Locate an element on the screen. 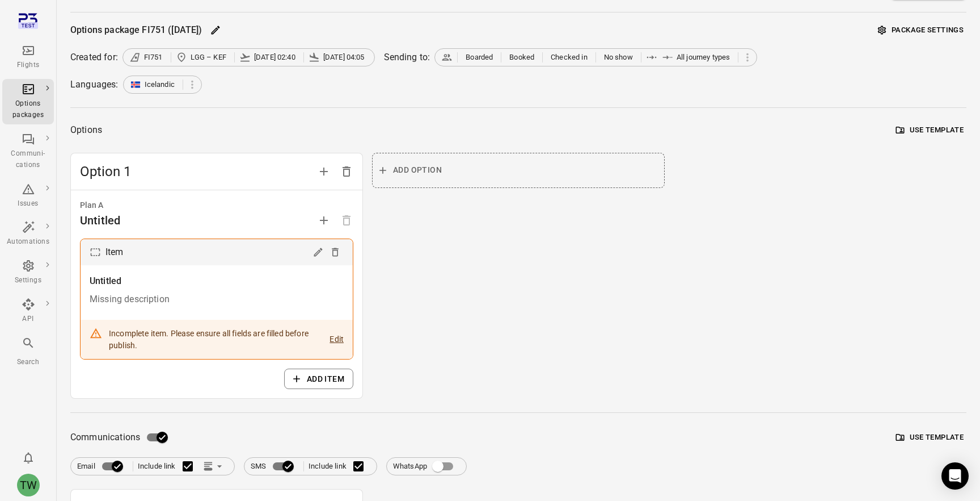 Image resolution: width=980 pixels, height=501 pixels. div: Options packages is located at coordinates (28, 109).